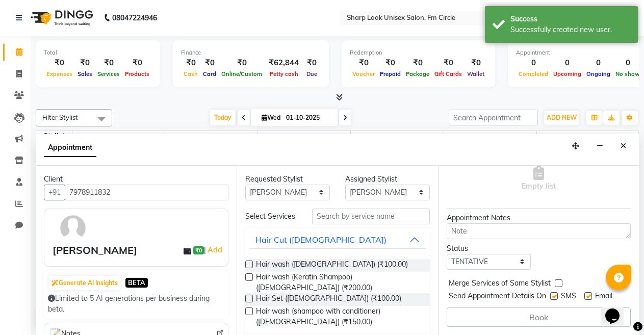 This screenshot has height=335, width=644. Describe the element at coordinates (146, 192) in the screenshot. I see `input: Search by Name/Mobile/Email/Code` at that location.